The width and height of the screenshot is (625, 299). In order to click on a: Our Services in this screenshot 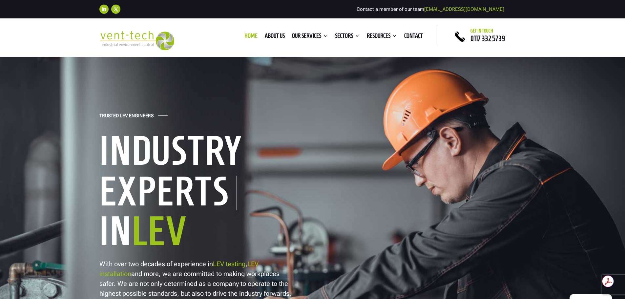, I will do `click(310, 37)`.